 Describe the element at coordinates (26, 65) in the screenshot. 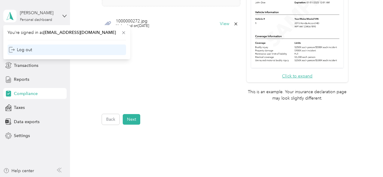

I see `span: Transactions` at that location.